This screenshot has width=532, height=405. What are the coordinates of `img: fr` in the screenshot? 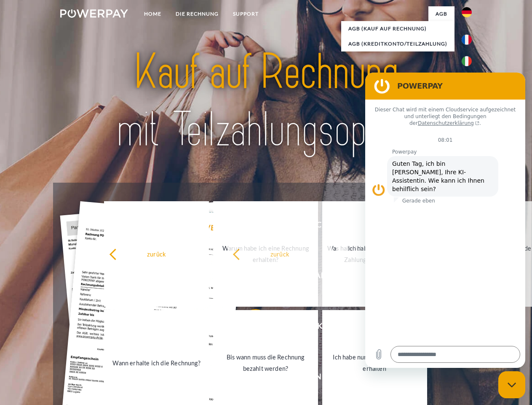 It's located at (467, 40).